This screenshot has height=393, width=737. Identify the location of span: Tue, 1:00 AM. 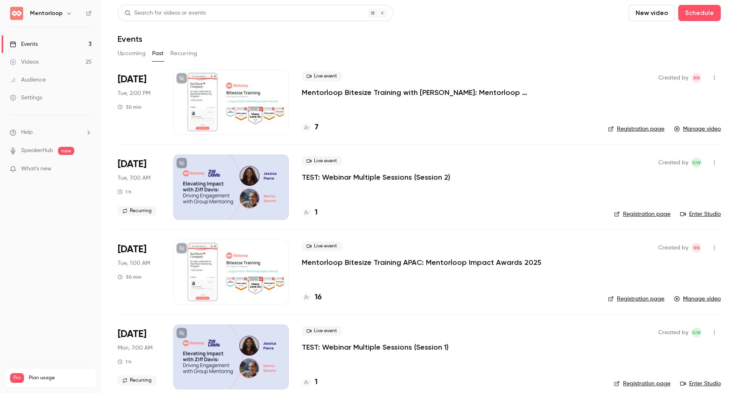
(134, 263).